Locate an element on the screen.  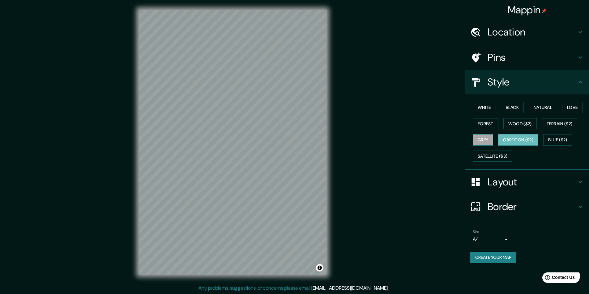
h4: Location is located at coordinates (532, 32).